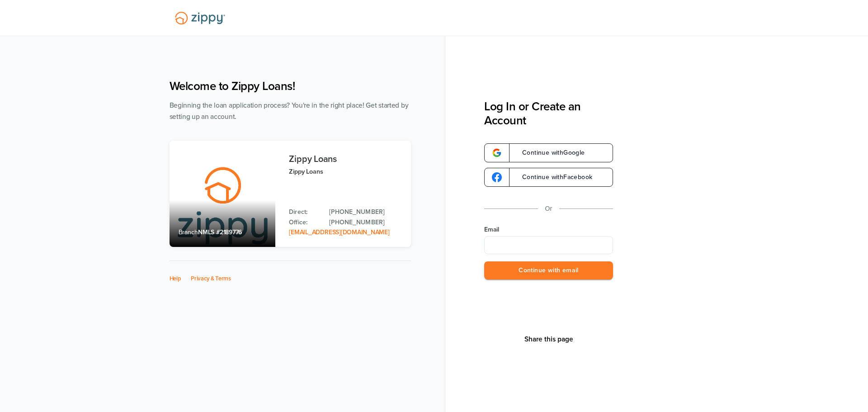 Image resolution: width=868 pixels, height=412 pixels. Describe the element at coordinates (304, 212) in the screenshot. I see `p: Direct:` at that location.